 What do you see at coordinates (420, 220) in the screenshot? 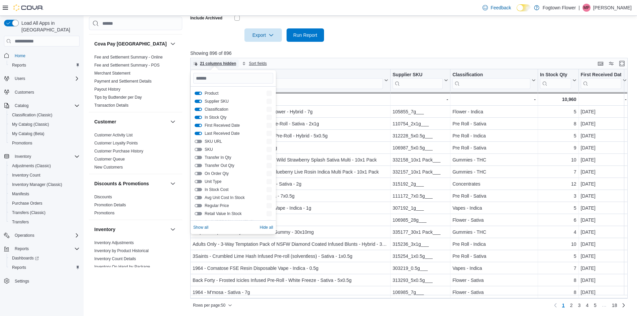
I see `div: 106985_28g___` at bounding box center [420, 220].